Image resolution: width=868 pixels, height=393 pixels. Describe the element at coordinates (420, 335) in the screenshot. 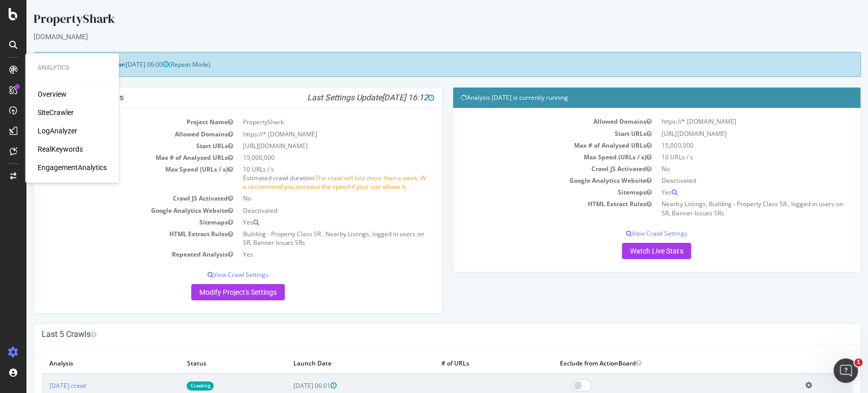

I see `h4: Last 5 Crawls` at that location.